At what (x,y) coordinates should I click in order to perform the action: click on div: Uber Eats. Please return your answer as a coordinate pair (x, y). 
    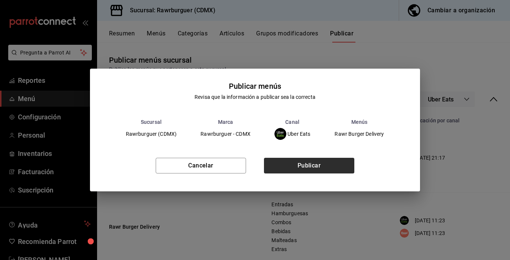
    Looking at the image, I should click on (292, 134).